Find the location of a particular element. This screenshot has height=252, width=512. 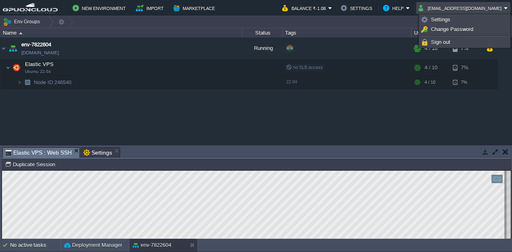

a: Change Password is located at coordinates (465, 29).